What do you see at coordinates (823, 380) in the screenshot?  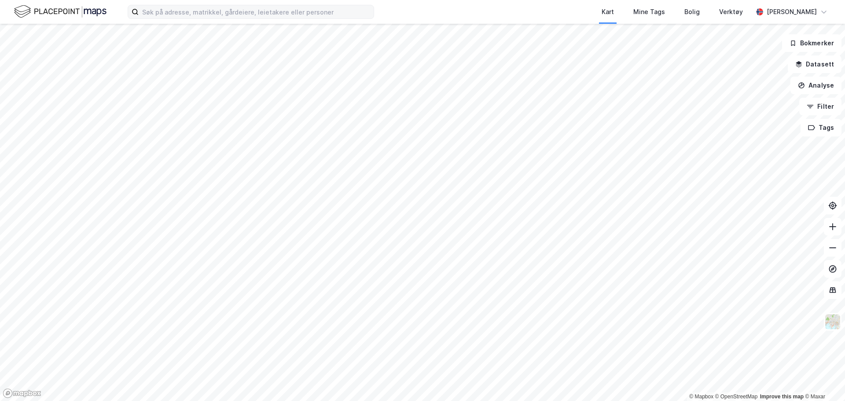 I see `div: Chat Widget` at bounding box center [823, 380].